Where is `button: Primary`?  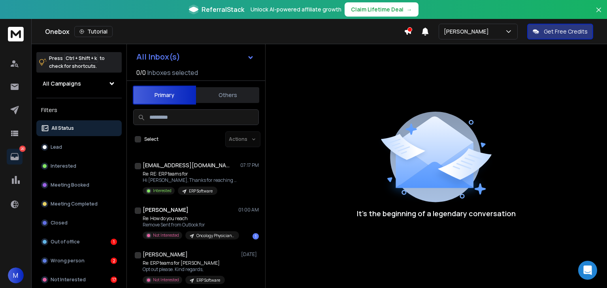 button: Primary is located at coordinates (164, 95).